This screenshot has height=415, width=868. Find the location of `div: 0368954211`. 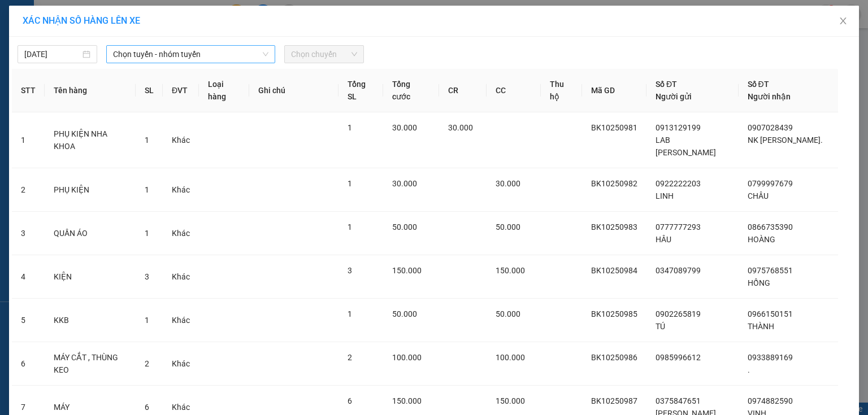

div: 0368954211 is located at coordinates (142, 56).